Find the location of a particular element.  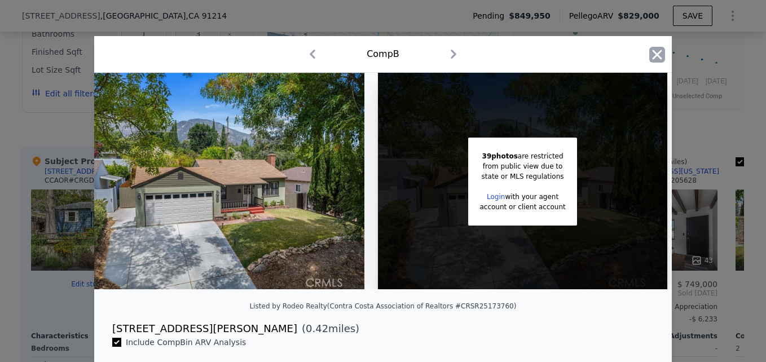

div: Comp B is located at coordinates (383, 54).